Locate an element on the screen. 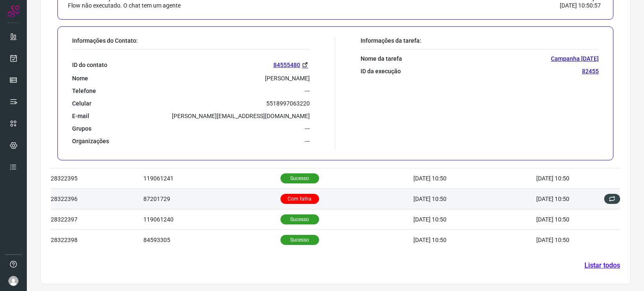  td: 28322397 is located at coordinates (97, 219).